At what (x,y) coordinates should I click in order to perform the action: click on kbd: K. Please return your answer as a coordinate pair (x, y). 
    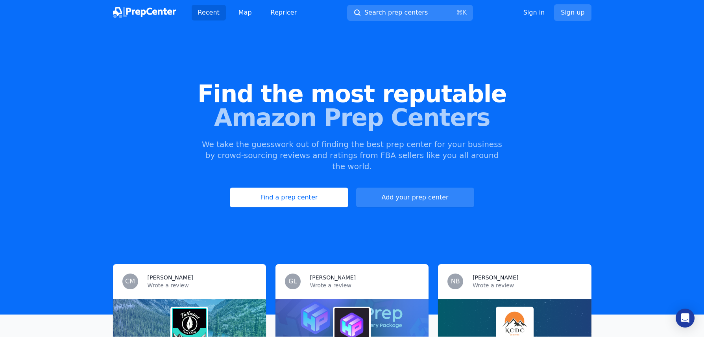
    Looking at the image, I should click on (464, 12).